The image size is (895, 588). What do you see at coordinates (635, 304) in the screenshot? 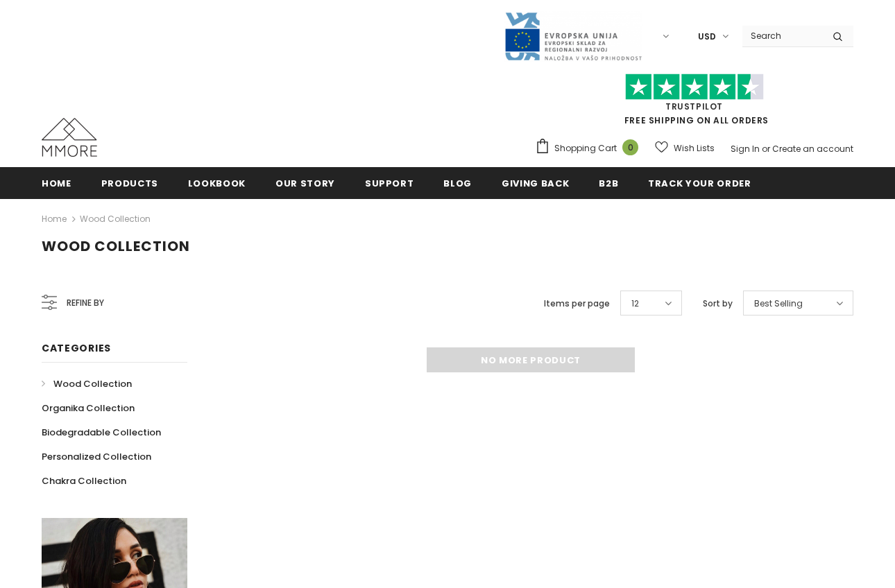
I see `span: 12` at bounding box center [635, 304].